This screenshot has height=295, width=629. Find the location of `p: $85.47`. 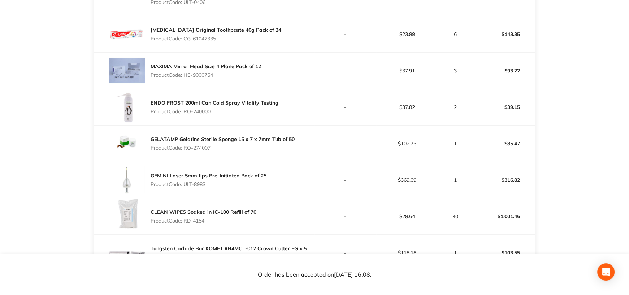

p: $85.47 is located at coordinates (504, 144).